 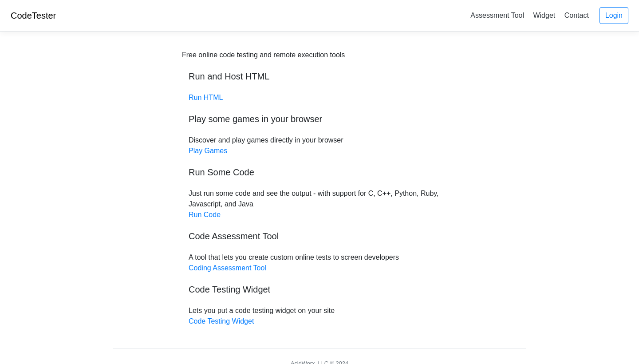 I want to click on a: Assessment Tool, so click(x=497, y=15).